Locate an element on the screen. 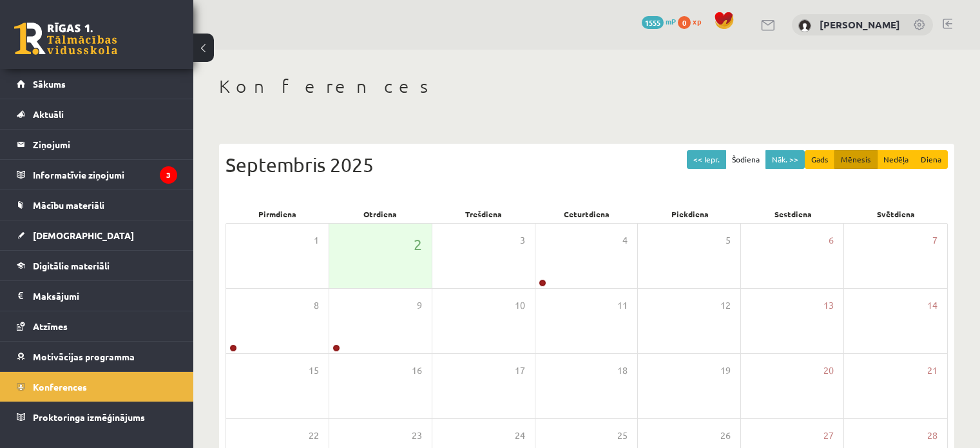  span: 25 is located at coordinates (623, 436).